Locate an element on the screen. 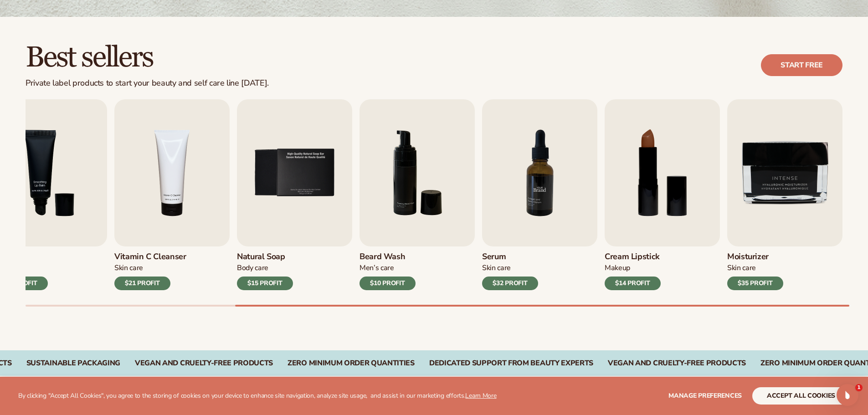 This screenshot has width=868, height=415. div: $32 PROFIT is located at coordinates (510, 283).